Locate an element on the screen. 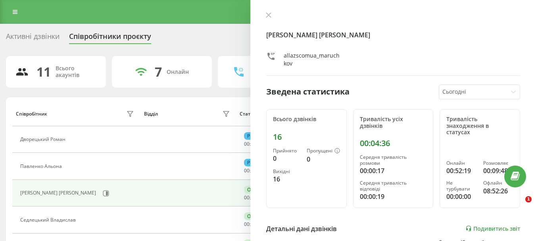 Image resolution: width=536 pixels, height=241 pixels. div: Активні дзвінки is located at coordinates (33, 38).